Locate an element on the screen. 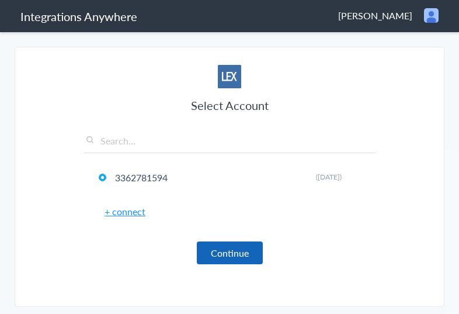  img: user.png is located at coordinates (431, 15).